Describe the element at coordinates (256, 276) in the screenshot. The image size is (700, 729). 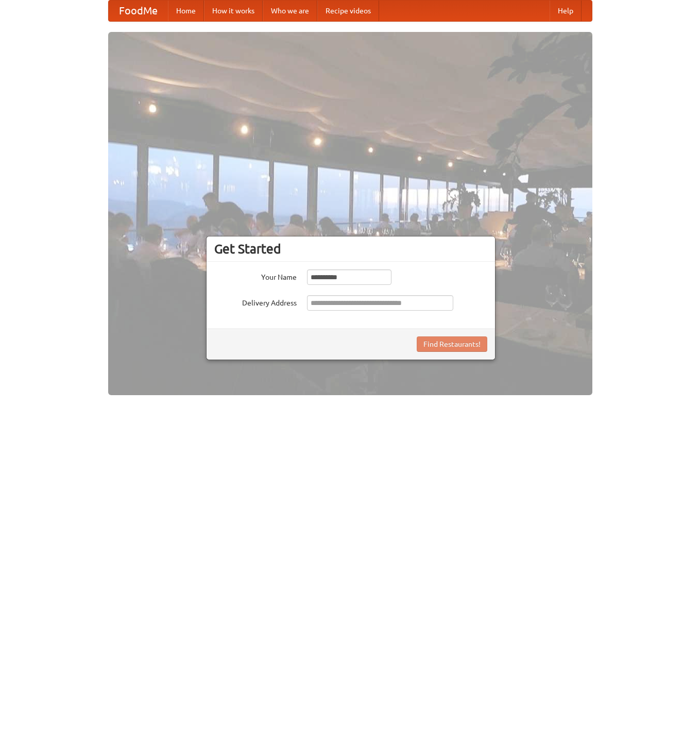
I see `label: Your Name` at that location.